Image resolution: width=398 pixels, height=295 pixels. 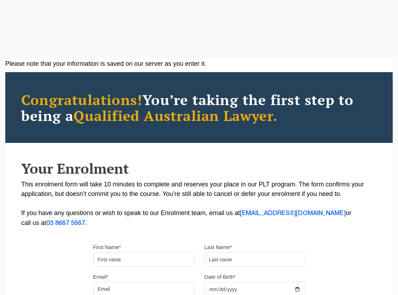 What do you see at coordinates (199, 168) in the screenshot?
I see `h2: Your Enrolment` at bounding box center [199, 168].